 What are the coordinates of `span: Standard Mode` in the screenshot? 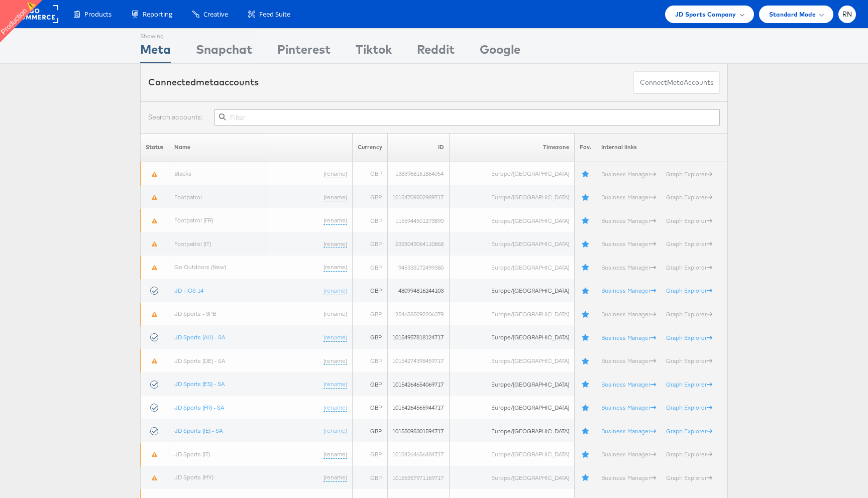 It's located at (792, 14).